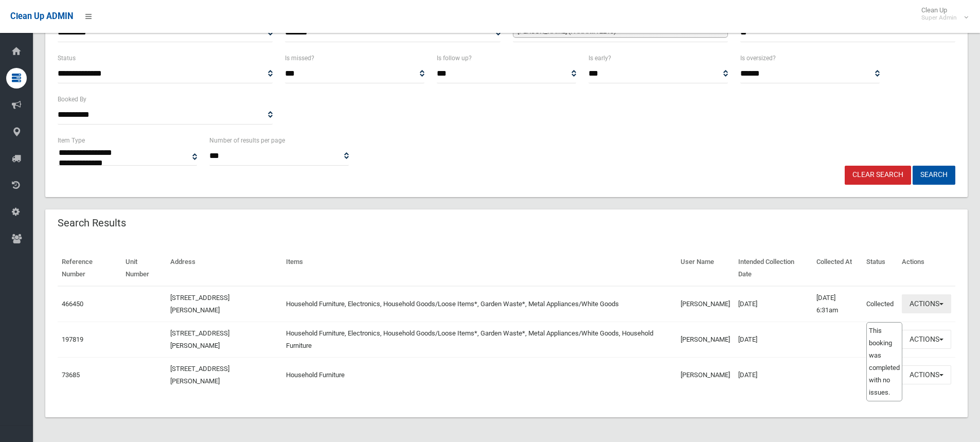 This screenshot has width=980, height=442. Describe the element at coordinates (705, 268) in the screenshot. I see `th: User Name` at that location.